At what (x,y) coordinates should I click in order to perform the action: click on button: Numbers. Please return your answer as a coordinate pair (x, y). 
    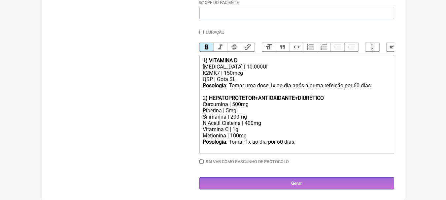
    Looking at the image, I should click on (324, 47).